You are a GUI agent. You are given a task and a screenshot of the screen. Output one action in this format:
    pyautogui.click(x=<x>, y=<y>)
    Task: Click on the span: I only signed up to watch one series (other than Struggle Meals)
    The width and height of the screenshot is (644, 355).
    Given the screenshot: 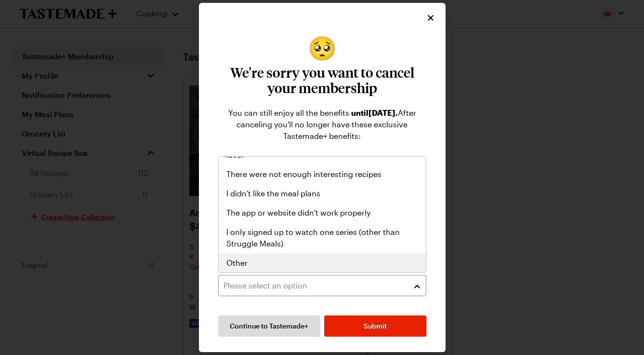 What is the action you would take?
    pyautogui.click(x=322, y=238)
    